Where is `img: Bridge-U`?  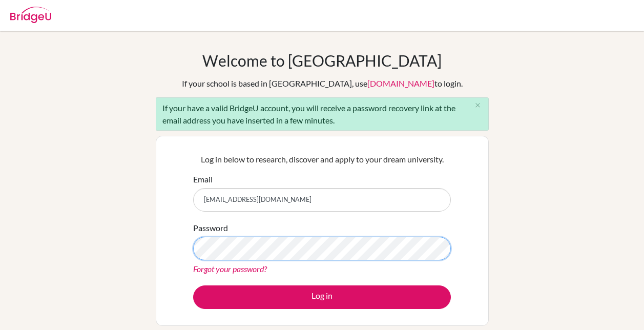 img: Bridge-U is located at coordinates (31, 15).